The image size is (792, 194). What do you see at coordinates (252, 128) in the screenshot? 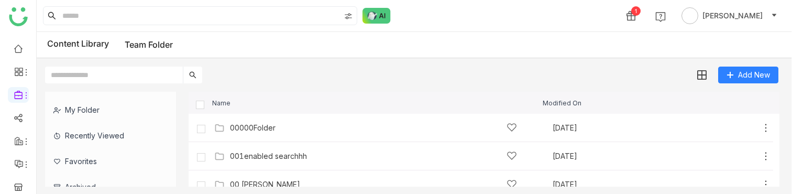
I see `a: 00000Folder` at bounding box center [252, 128].